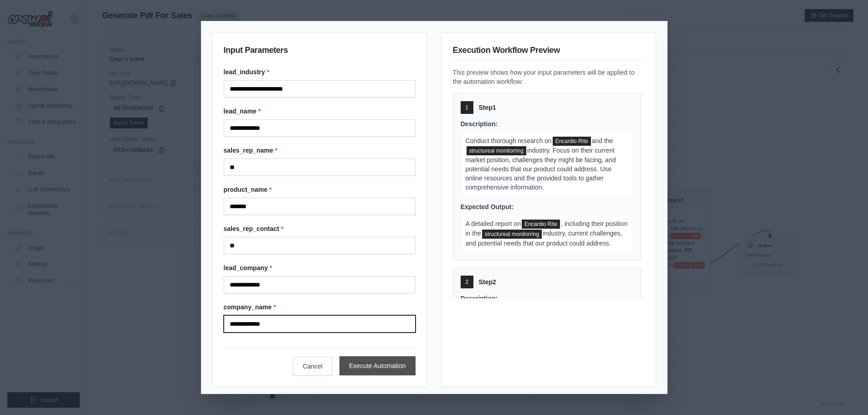 The image size is (868, 415). I want to click on span: Step 1, so click(488, 107).